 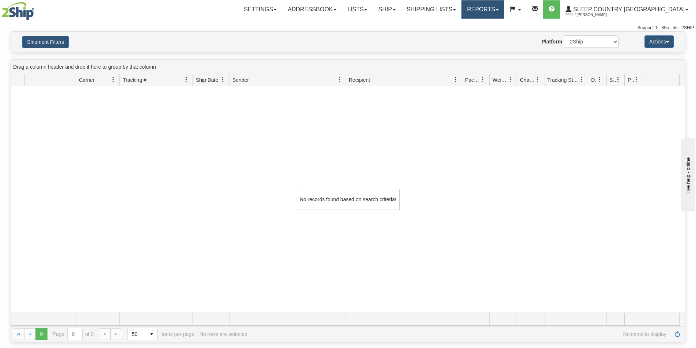 What do you see at coordinates (223, 80) in the screenshot?
I see `a: Ship Date filter column settings` at bounding box center [223, 80].